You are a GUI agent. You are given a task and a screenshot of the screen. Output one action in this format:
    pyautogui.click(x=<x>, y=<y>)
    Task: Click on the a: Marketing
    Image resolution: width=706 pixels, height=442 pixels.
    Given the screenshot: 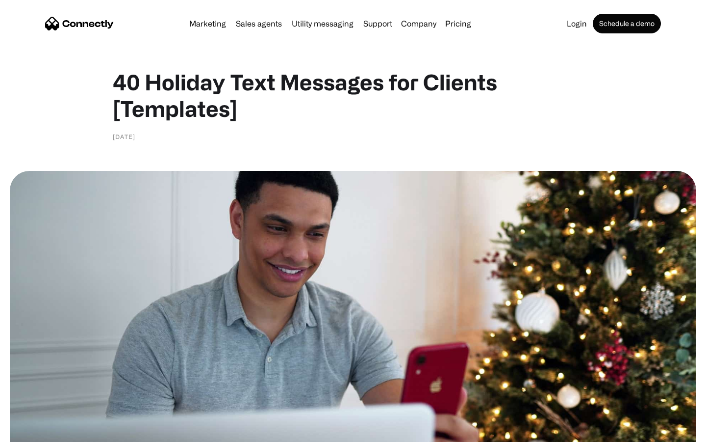 What is the action you would take?
    pyautogui.click(x=208, y=24)
    